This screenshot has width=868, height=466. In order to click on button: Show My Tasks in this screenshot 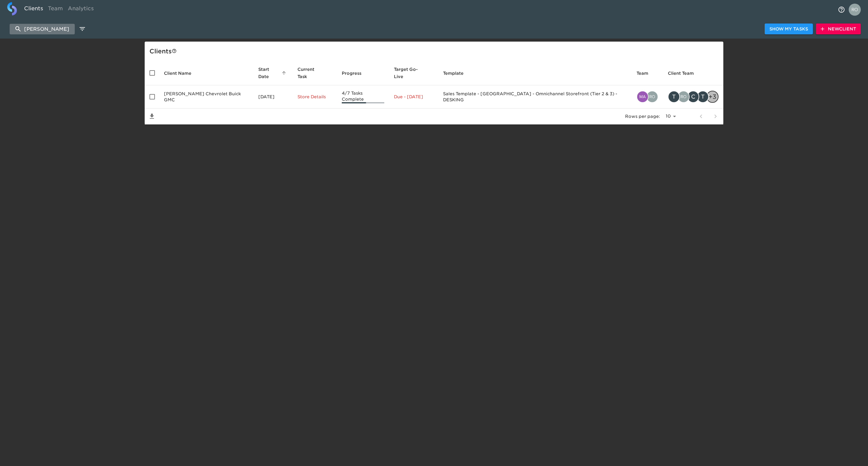, I will do `click(789, 29)`.